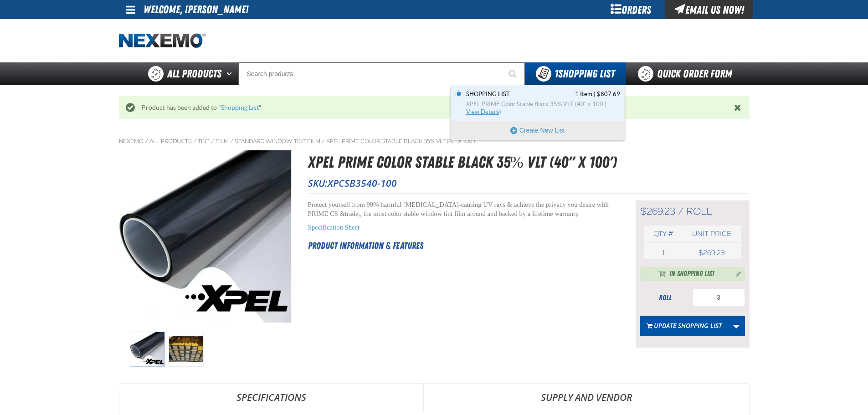  Describe the element at coordinates (736, 273) in the screenshot. I see `button: Manage current product in the Shopping List` at that location.